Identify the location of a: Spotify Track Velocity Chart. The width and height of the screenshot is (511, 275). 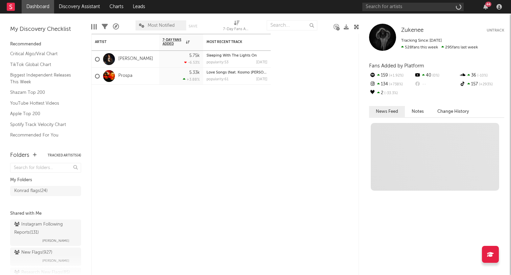
(42, 124).